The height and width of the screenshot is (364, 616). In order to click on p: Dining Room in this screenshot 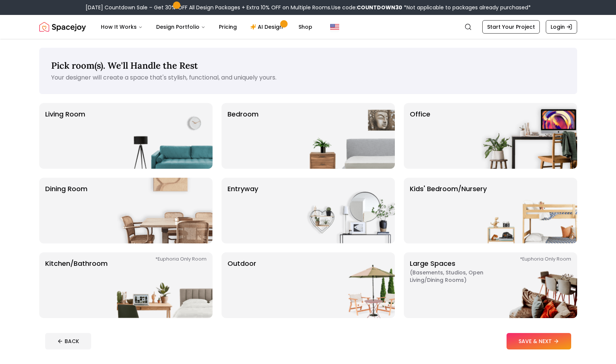, I will do `click(66, 210)`.